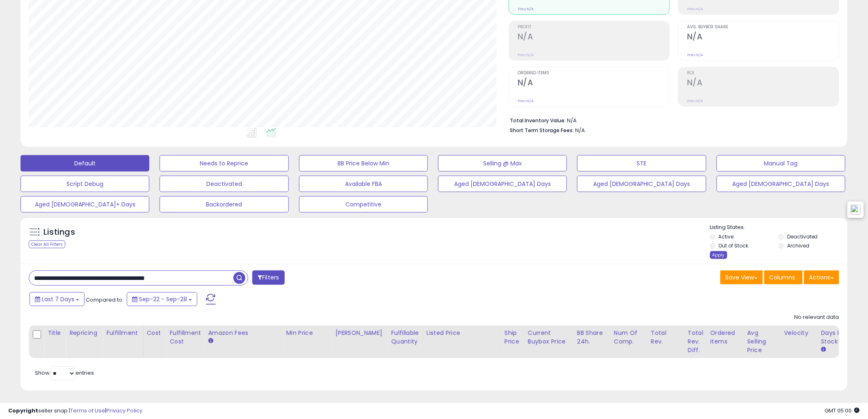 The height and width of the screenshot is (419, 868). I want to click on span: Last 7 Days, so click(58, 299).